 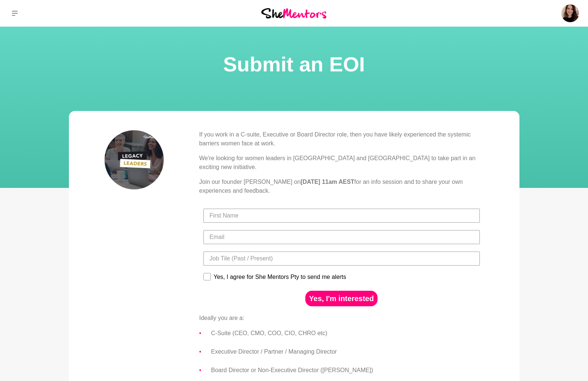 I want to click on li: Executive Director / Partner / Managing Director, so click(x=348, y=352).